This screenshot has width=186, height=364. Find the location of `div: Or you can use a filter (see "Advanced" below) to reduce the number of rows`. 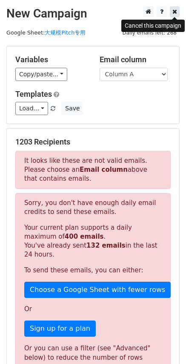

div: Or you can use a filter (see "Advanced" below) to reduce the number of rows is located at coordinates (93, 353).